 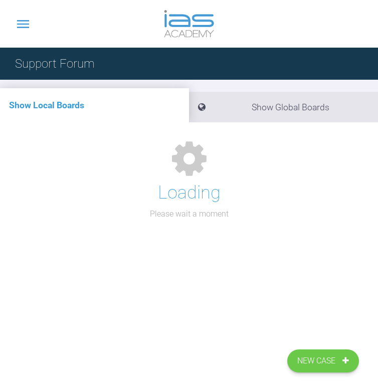 What do you see at coordinates (55, 64) in the screenshot?
I see `h1: Support Forum` at bounding box center [55, 64].